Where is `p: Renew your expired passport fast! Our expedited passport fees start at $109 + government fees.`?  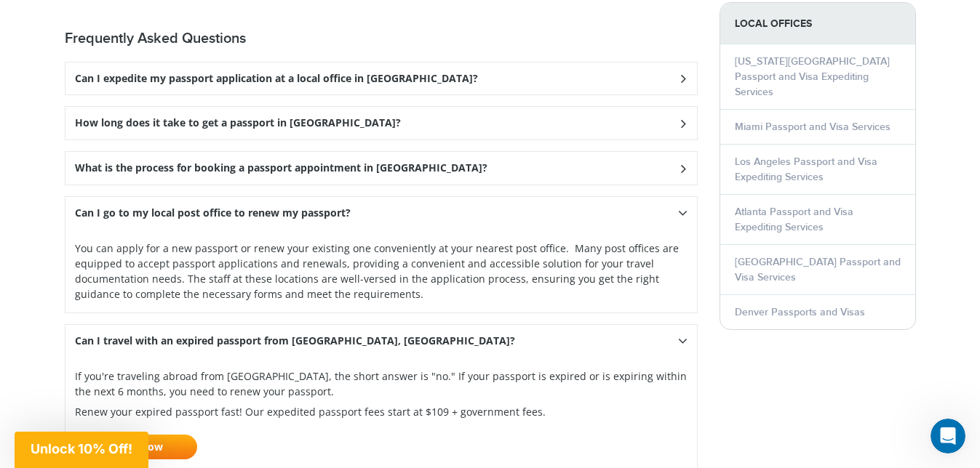
p: Renew your expired passport fast! Our expedited passport fees start at $109 + government fees. is located at coordinates (381, 432).